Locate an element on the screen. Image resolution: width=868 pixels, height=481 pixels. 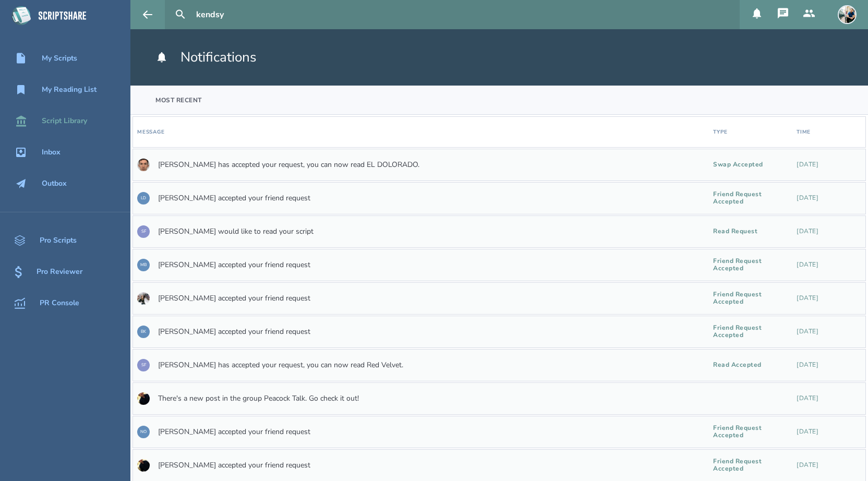
div: Wednesday, September 3, 2025 at 6:00:14 PM is located at coordinates (829, 198).